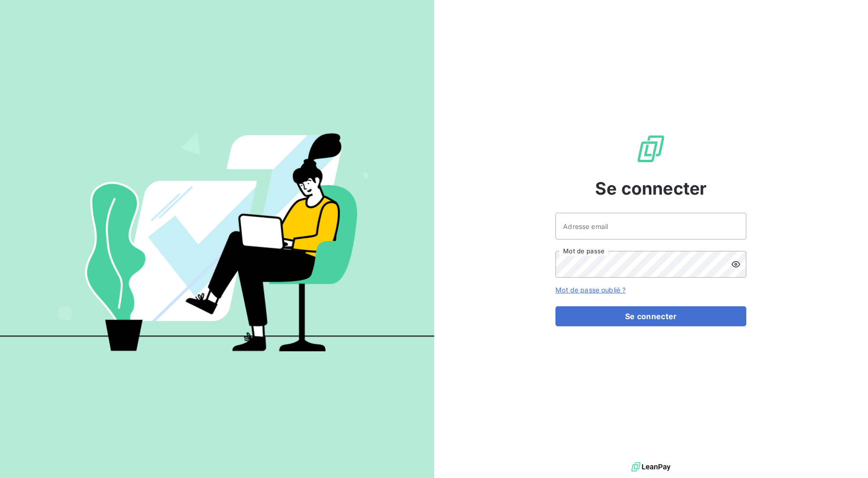 The height and width of the screenshot is (478, 868). What do you see at coordinates (651, 467) in the screenshot?
I see `img: logo` at bounding box center [651, 467].